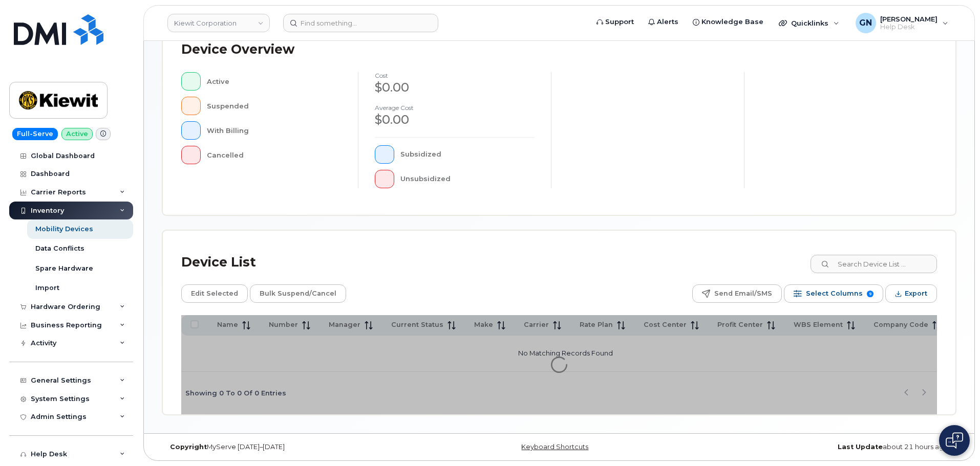  I want to click on input: Find something..., so click(361, 23).